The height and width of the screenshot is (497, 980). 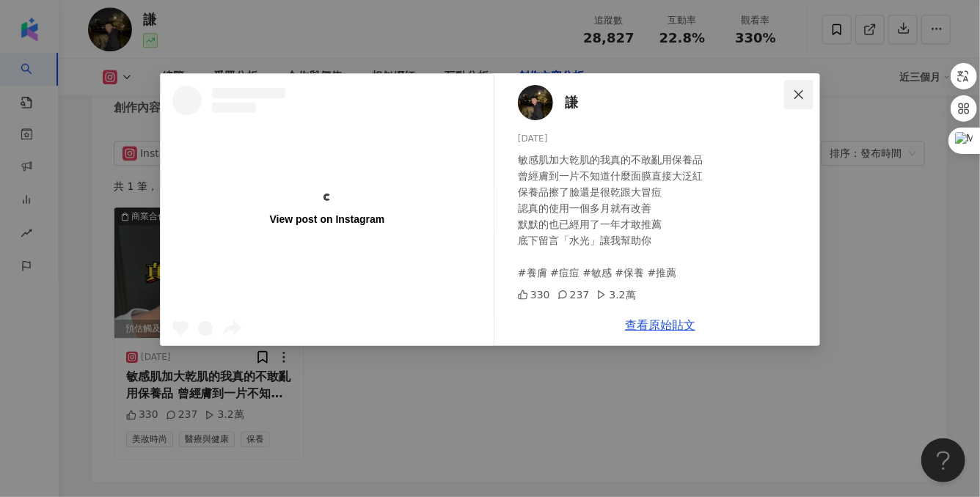 What do you see at coordinates (615, 295) in the screenshot?
I see `div: 3.2萬` at bounding box center [615, 295].